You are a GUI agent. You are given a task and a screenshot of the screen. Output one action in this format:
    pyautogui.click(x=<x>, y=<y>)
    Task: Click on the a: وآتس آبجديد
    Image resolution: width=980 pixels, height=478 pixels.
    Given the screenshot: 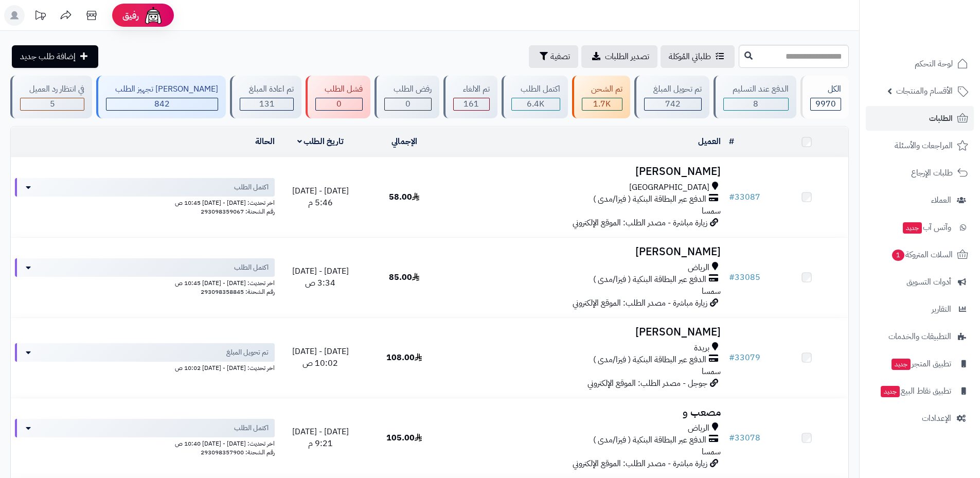 What is the action you would take?
    pyautogui.click(x=920, y=227)
    